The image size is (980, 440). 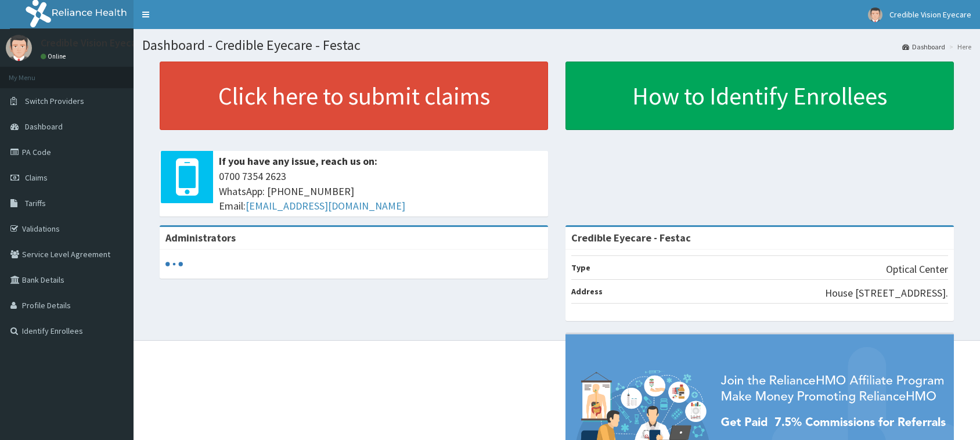 I want to click on strong: Credible Eyecare - Festac, so click(x=631, y=237).